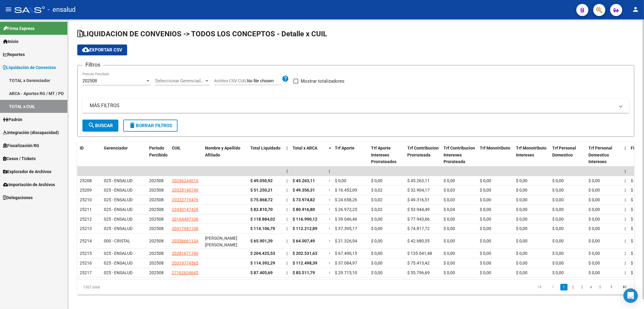 Image resolution: width=644 pixels, height=309 pixels. What do you see at coordinates (62, 9) in the screenshot?
I see `span: - ensalud` at bounding box center [62, 9].